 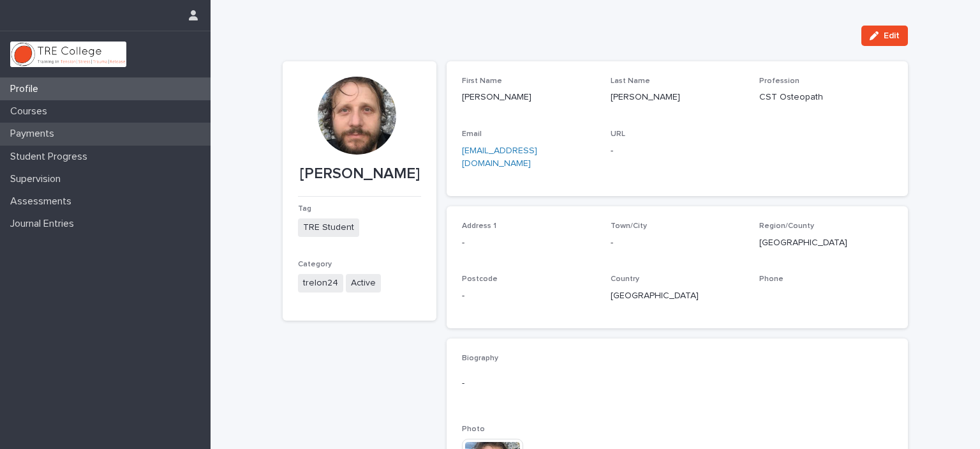 I want to click on span: Region/County, so click(x=787, y=226).